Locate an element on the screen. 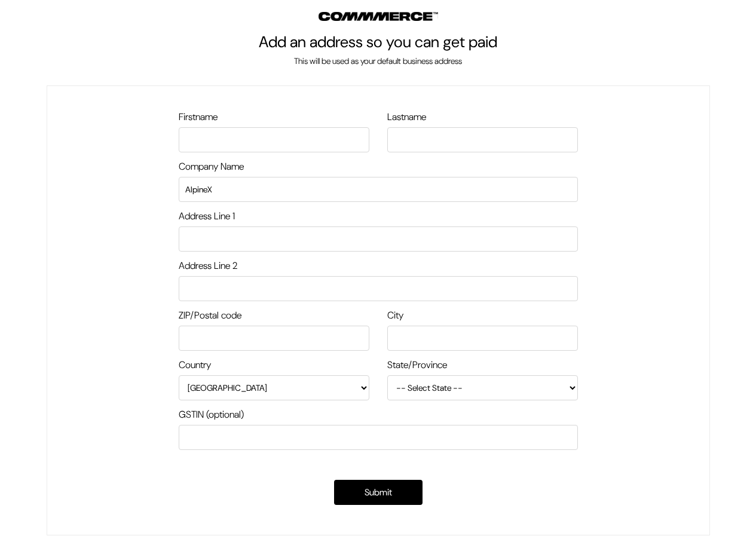 The image size is (756, 536). label: GSTIN (optional) is located at coordinates (378, 415).